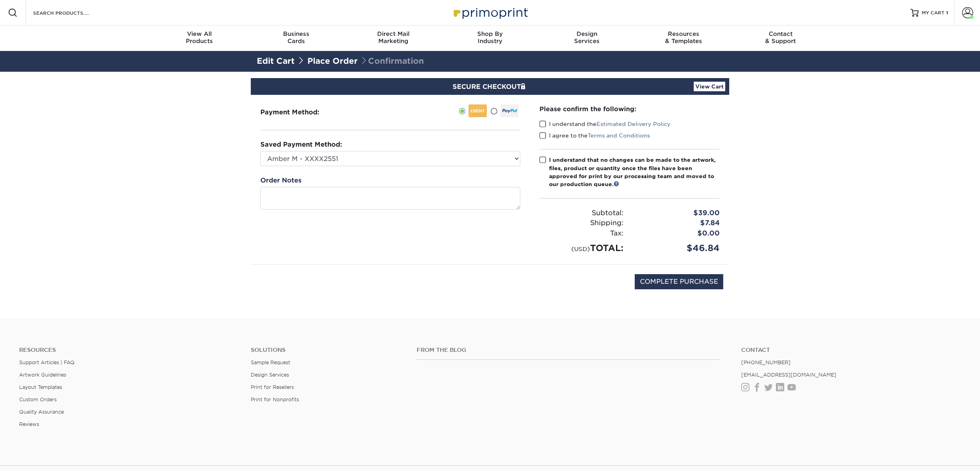 The height and width of the screenshot is (471, 980). Describe the element at coordinates (273, 387) in the screenshot. I see `a: Print for Resellers` at that location.